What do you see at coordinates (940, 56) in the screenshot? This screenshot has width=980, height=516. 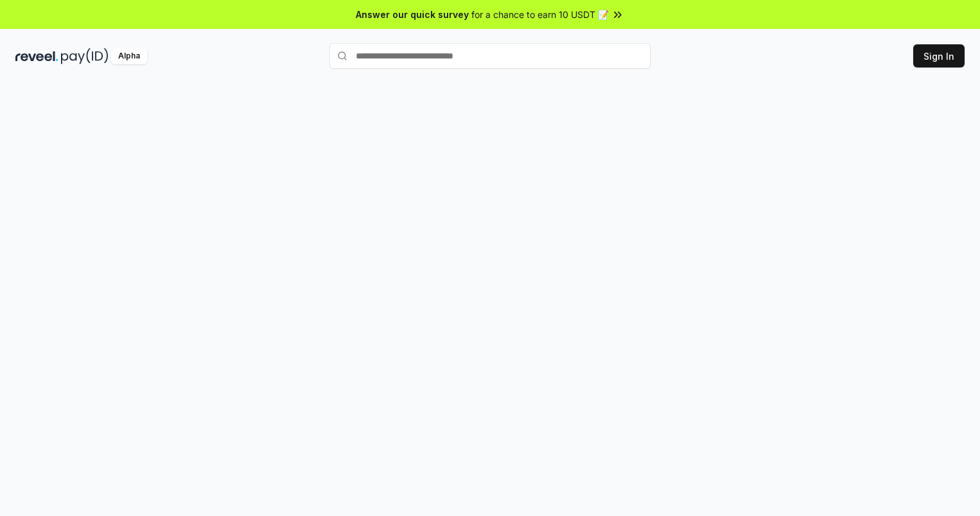 I see `button: Sign In` at bounding box center [940, 56].